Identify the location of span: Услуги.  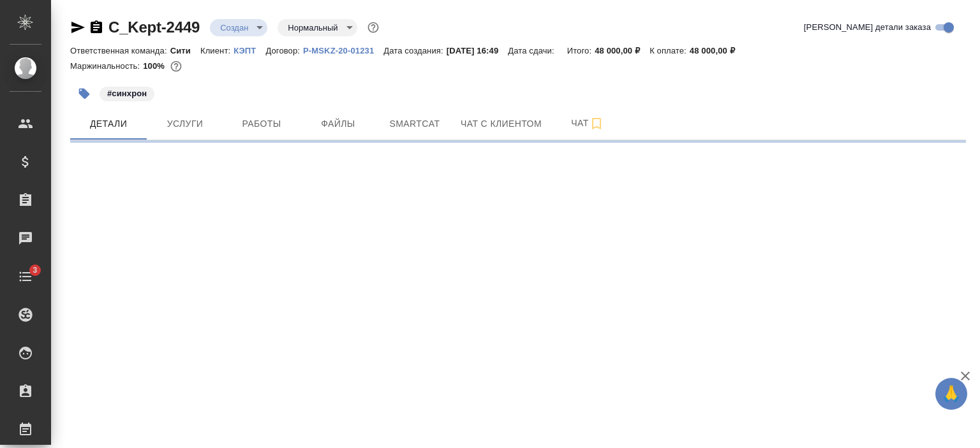
(185, 124).